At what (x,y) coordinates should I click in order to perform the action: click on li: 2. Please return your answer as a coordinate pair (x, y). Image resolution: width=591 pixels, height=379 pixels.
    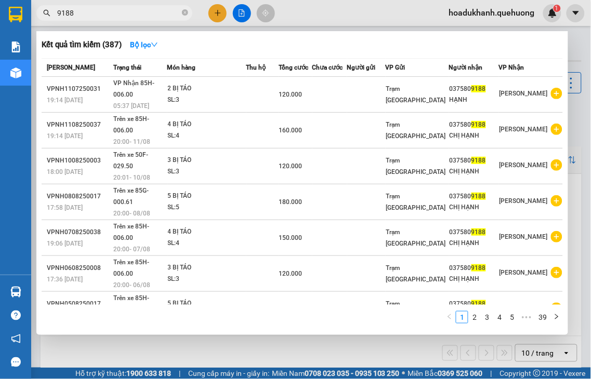
    Looking at the image, I should click on (475, 318).